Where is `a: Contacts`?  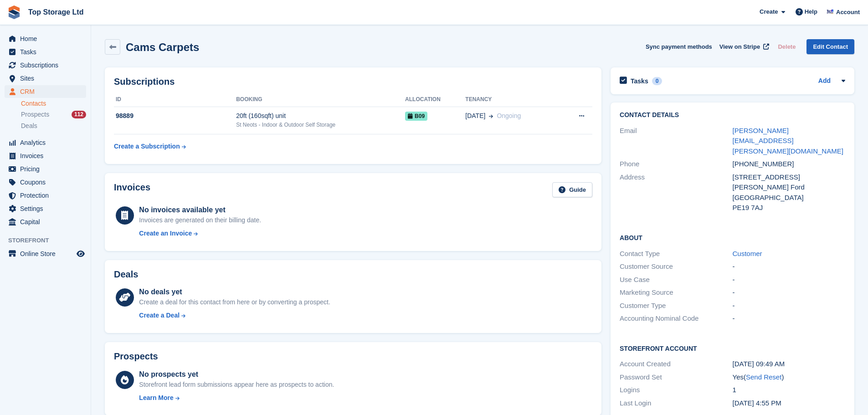 a: Contacts is located at coordinates (54, 104).